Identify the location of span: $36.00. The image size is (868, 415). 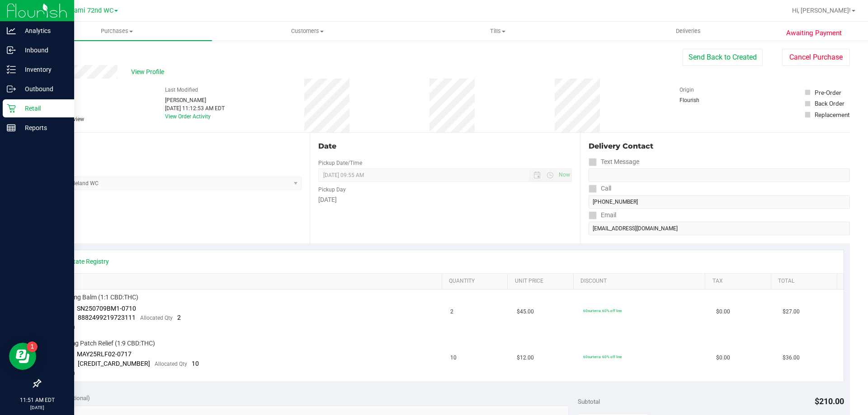
(791, 358).